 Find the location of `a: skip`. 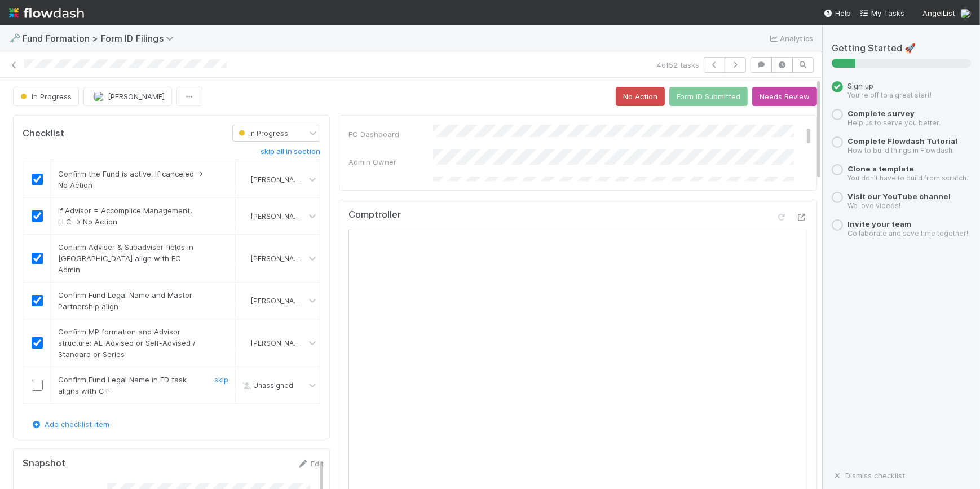

a: skip is located at coordinates (221, 380).